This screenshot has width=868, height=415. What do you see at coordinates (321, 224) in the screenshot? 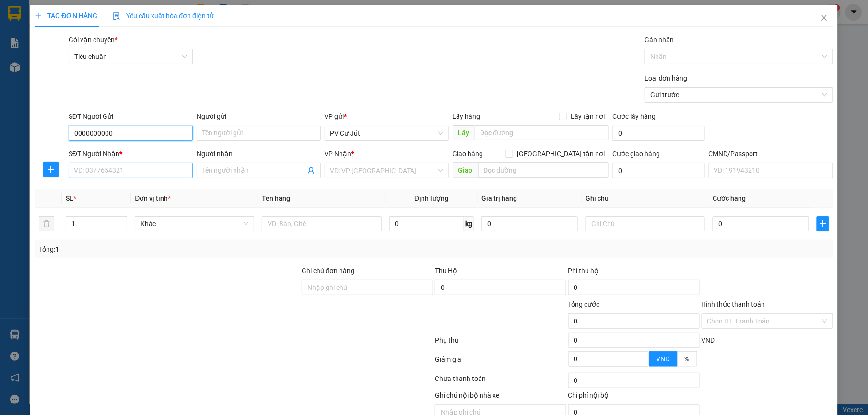
I see `input: VD: Bàn, Ghế` at bounding box center [321, 224].